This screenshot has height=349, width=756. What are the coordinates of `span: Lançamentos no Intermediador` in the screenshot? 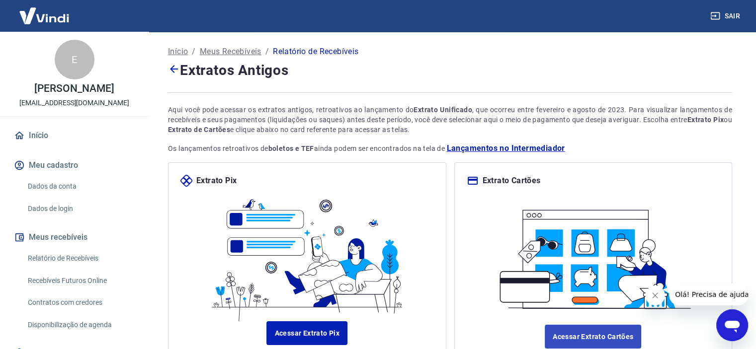 It's located at (505, 149).